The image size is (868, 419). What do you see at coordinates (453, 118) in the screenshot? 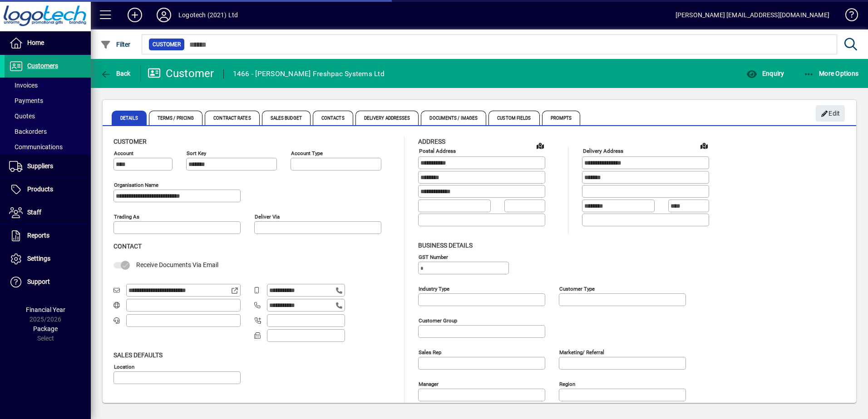
I see `span: Documents / Images` at bounding box center [453, 118].